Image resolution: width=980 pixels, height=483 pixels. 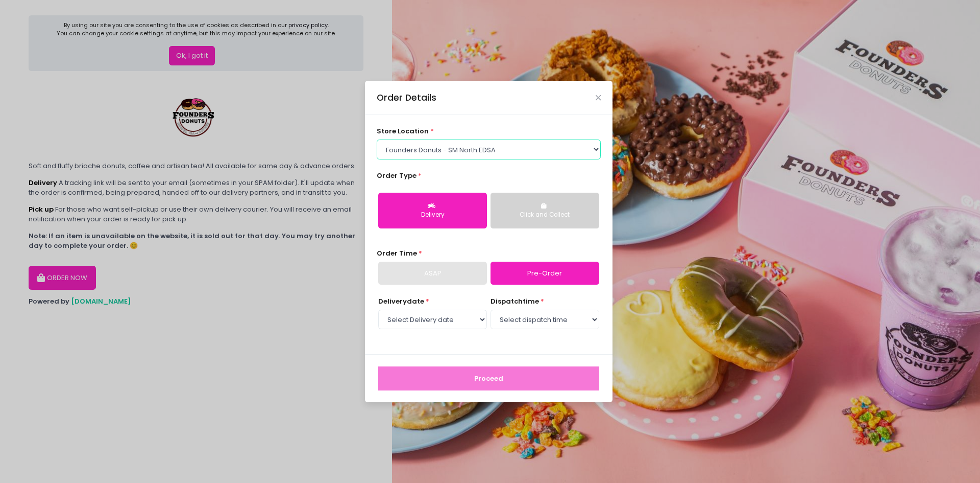 I want to click on button: Close, so click(x=599, y=97).